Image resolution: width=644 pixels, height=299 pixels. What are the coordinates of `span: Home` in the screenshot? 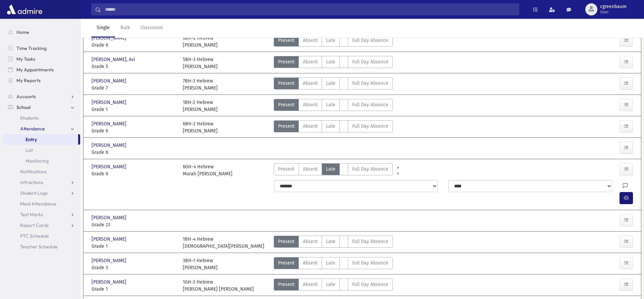 It's located at (23, 32).